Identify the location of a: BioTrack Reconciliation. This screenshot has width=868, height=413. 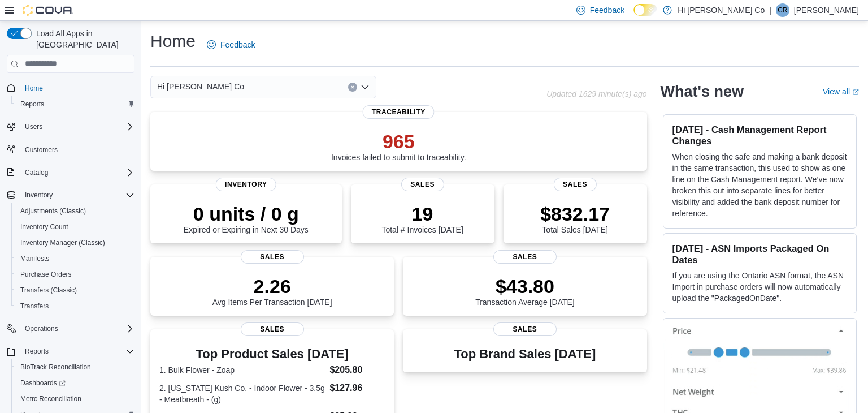
(56, 367).